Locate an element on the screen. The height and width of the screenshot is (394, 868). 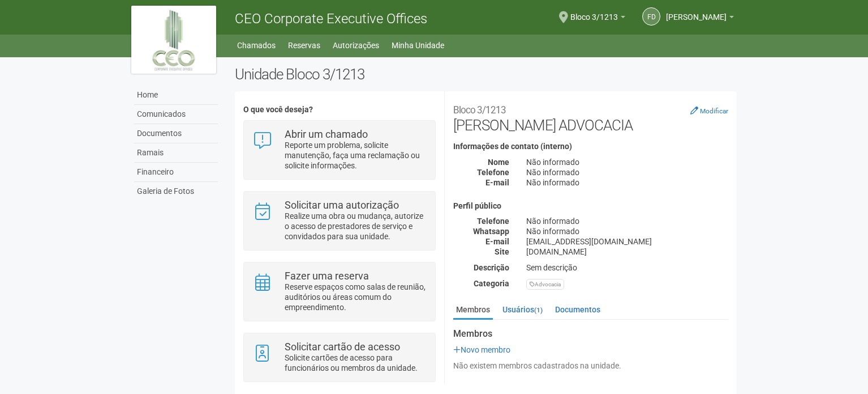
strong: Membros is located at coordinates (591, 334).